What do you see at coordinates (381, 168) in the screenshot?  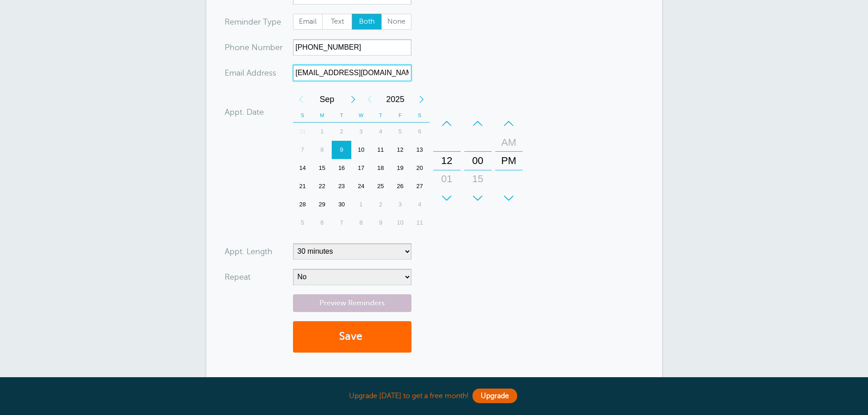 I see `div: 18` at bounding box center [381, 168].